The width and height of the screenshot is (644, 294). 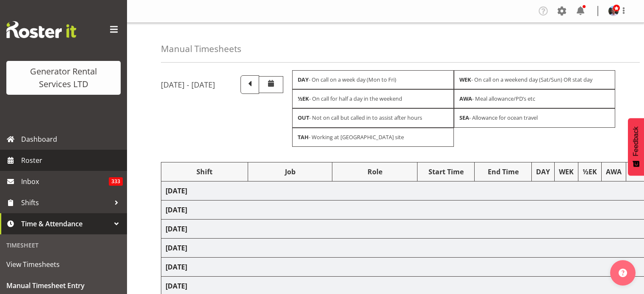 I want to click on div: Job, so click(x=289, y=172).